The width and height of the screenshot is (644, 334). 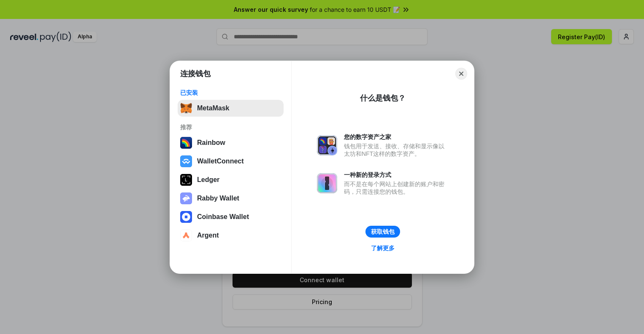 I want to click on div: MetaMask, so click(x=213, y=108).